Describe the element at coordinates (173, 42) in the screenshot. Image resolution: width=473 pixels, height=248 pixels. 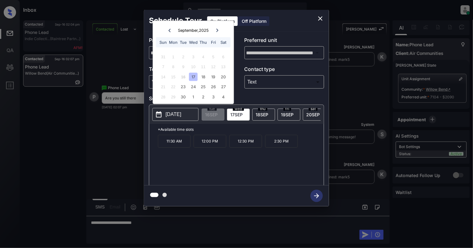
I see `div: Mon` at that location.